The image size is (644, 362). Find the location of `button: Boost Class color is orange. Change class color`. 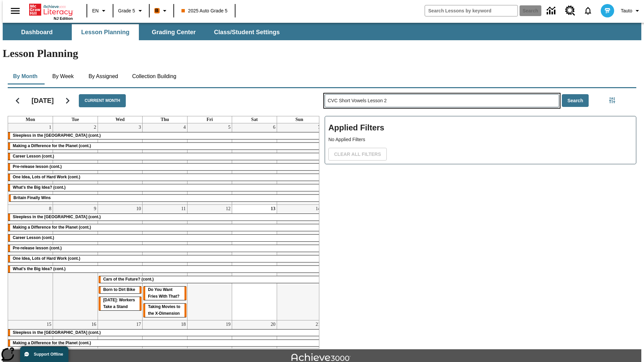

button: Boost Class color is orange. Change class color is located at coordinates (161, 11).